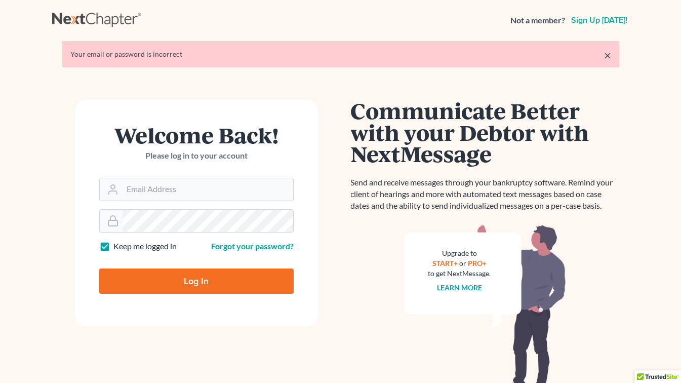 The height and width of the screenshot is (383, 681). I want to click on a: Forgot your password?, so click(252, 245).